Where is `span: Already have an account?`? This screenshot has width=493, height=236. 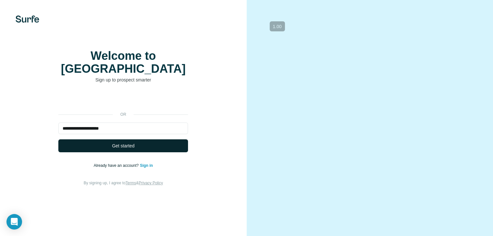 span: Already have an account? is located at coordinates (117, 166).